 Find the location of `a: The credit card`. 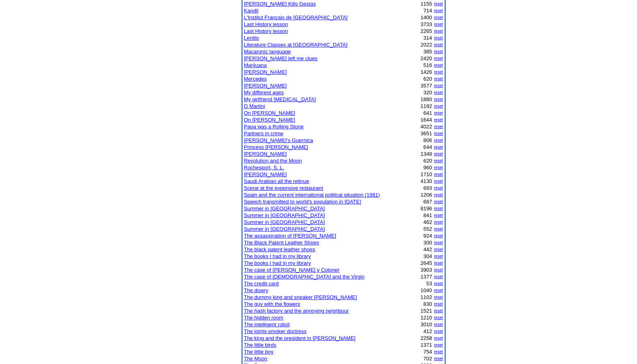

a: The credit card is located at coordinates (261, 283).